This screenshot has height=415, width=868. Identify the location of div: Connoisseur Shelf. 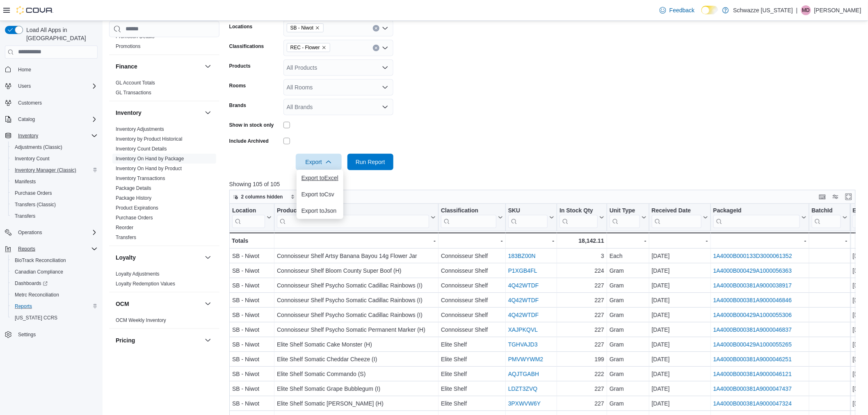
(472, 300).